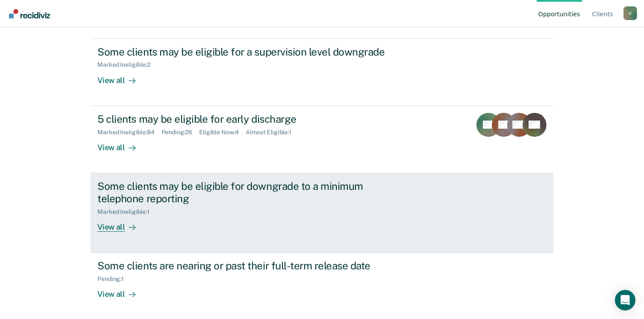  Describe the element at coordinates (222, 132) in the screenshot. I see `div: Eligible Now : 4` at that location.